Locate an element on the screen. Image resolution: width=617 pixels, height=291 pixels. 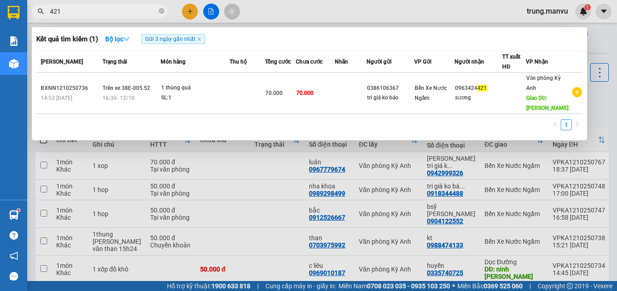
span: Chưa cước is located at coordinates (309, 62).